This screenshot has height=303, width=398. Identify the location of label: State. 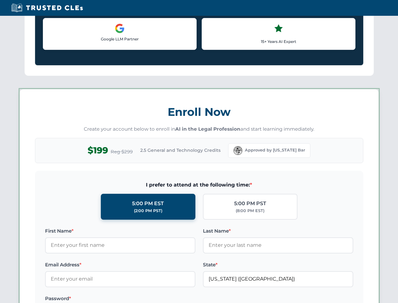
(278, 264).